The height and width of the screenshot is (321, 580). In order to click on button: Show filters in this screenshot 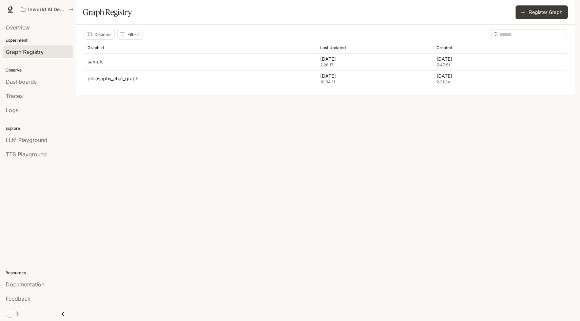, I will do `click(130, 34)`.